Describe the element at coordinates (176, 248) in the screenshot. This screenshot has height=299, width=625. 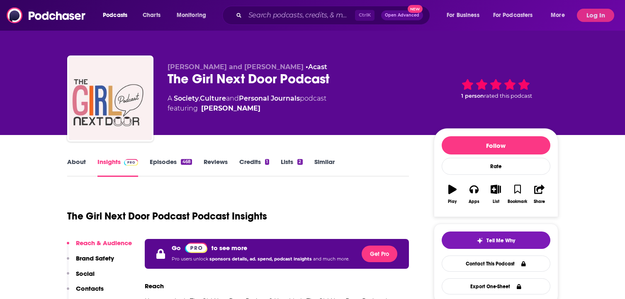
I see `p: Go` at that location.